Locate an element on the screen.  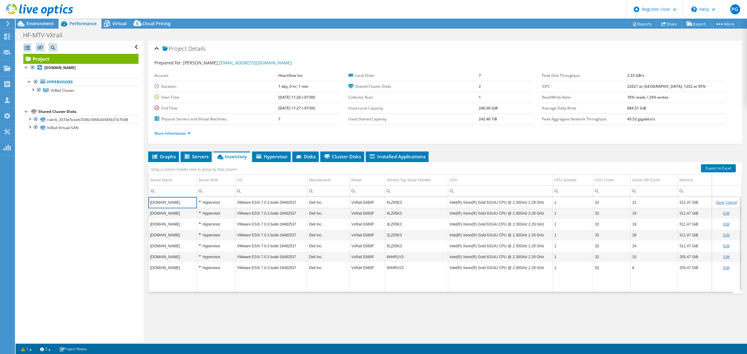
td: Column Model, Filter cell is located at coordinates (367, 191).